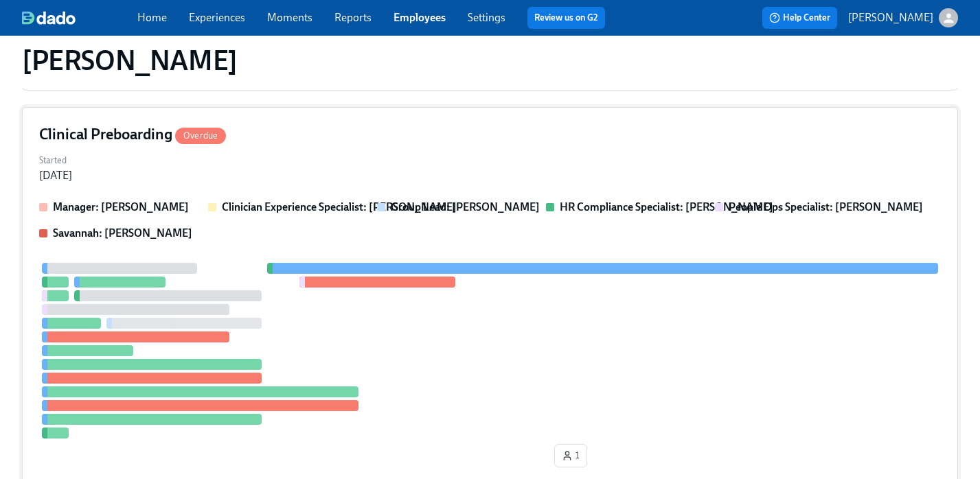 The image size is (980, 479). What do you see at coordinates (152, 17) in the screenshot?
I see `a: Home` at bounding box center [152, 17].